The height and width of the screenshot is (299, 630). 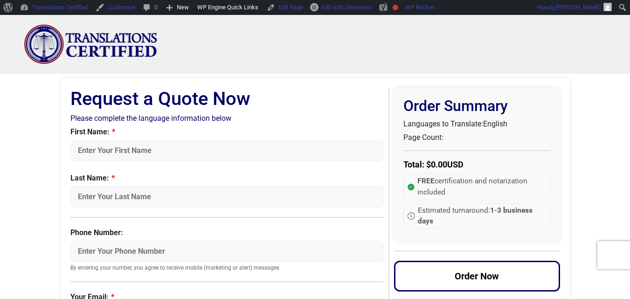 What do you see at coordinates (347, 7) in the screenshot?
I see `span: Edit with Elementor` at bounding box center [347, 7].